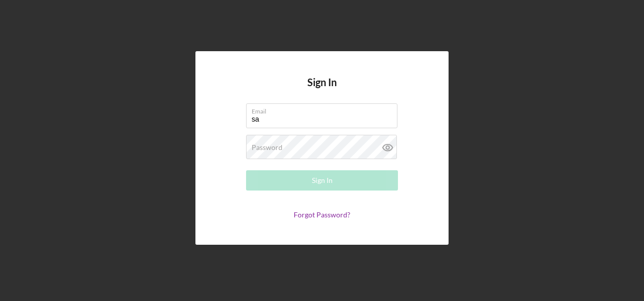 The width and height of the screenshot is (644, 301). Describe the element at coordinates (322, 180) in the screenshot. I see `div: Sign In` at that location.